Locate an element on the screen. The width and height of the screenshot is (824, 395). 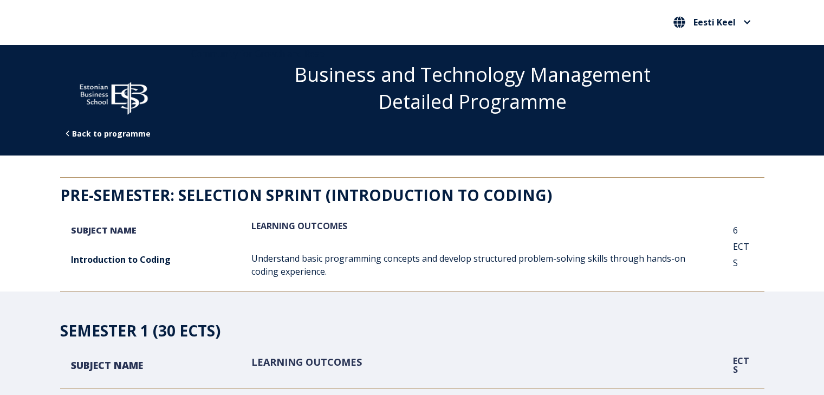
nav: Vali oma keel is located at coordinates (712, 22).